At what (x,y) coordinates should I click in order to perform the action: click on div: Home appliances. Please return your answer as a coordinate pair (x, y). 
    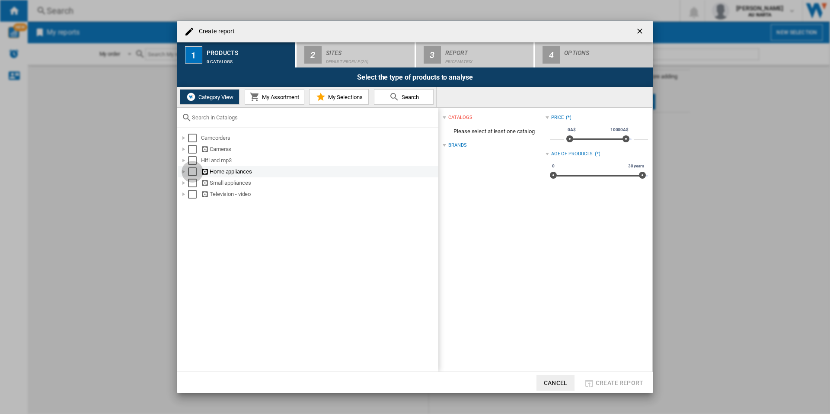
    Looking at the image, I should click on (319, 172).